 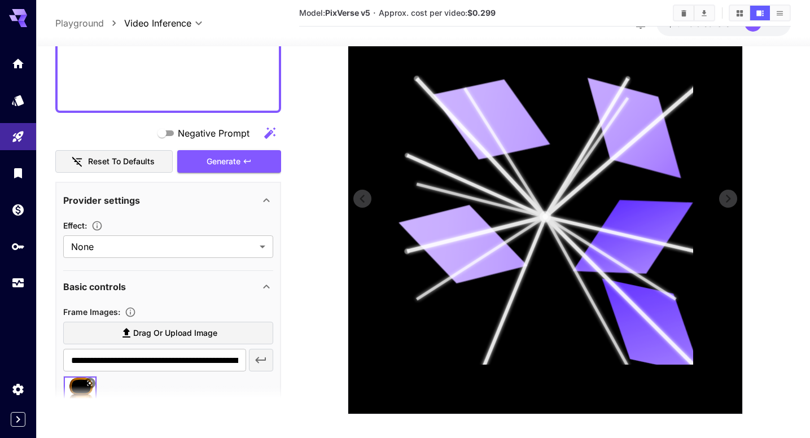 What do you see at coordinates (760, 13) in the screenshot?
I see `button: Show videos in video view` at bounding box center [760, 13].